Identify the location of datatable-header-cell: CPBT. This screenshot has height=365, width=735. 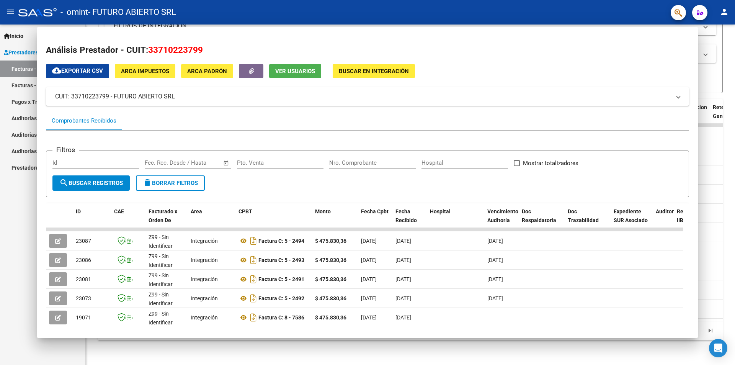
(274, 220).